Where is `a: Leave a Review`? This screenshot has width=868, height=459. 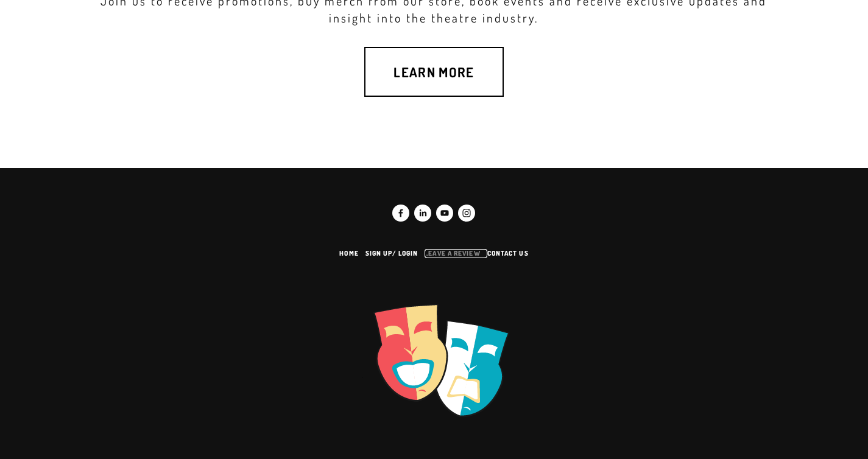
a: Leave a Review is located at coordinates (455, 253).